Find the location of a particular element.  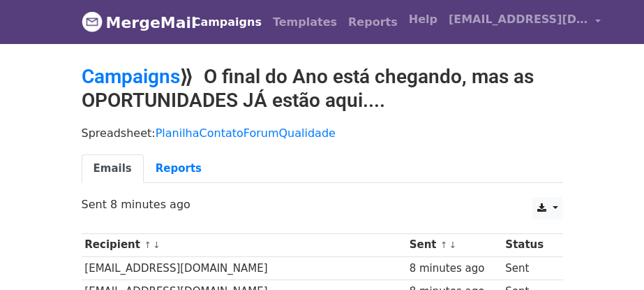

h2: ⟫ O final do Ano está chegando, mas as OPORTUNIDADES JÁ estão aqui.... is located at coordinates (322, 88).